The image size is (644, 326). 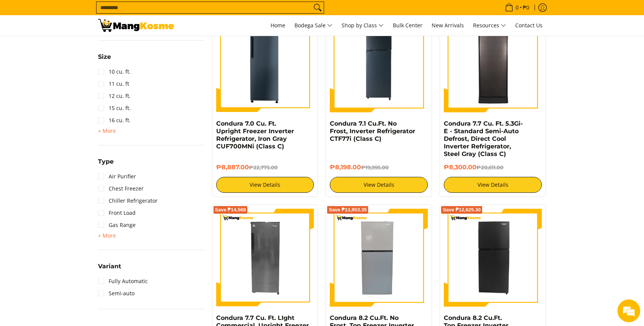 I want to click on img: Class C Home &amp; Business Appliances: Up to 70% Off l Mang Kosme, so click(x=136, y=25).